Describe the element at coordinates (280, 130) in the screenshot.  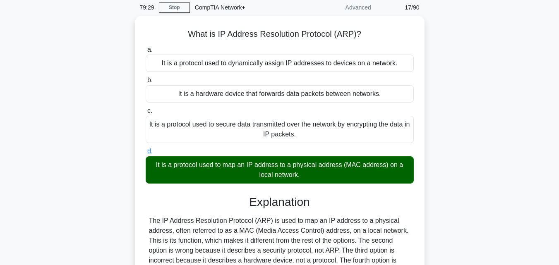
I see `div: It is a protocol used to secure data transmitted over the network by encrypting the data in IP pa...` at that location.